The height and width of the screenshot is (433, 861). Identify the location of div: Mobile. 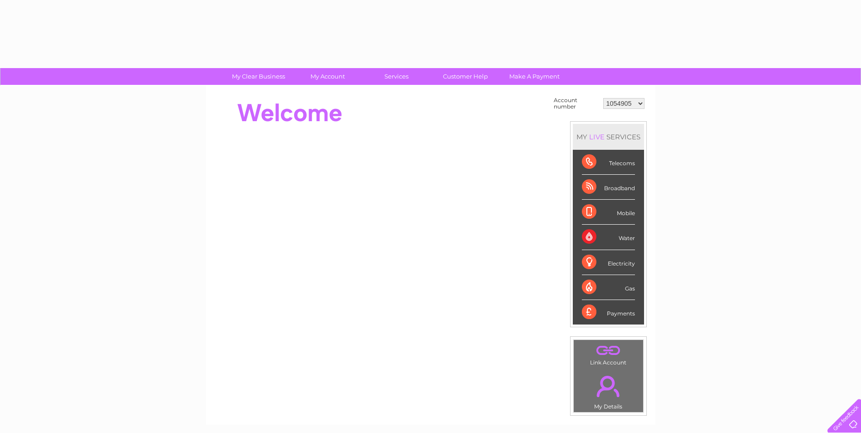
(608, 212).